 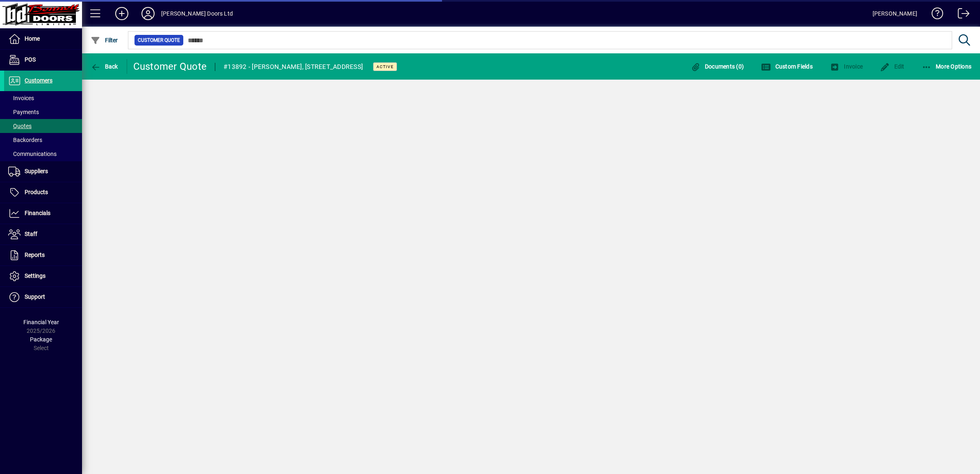 I want to click on span: Settings, so click(x=35, y=276).